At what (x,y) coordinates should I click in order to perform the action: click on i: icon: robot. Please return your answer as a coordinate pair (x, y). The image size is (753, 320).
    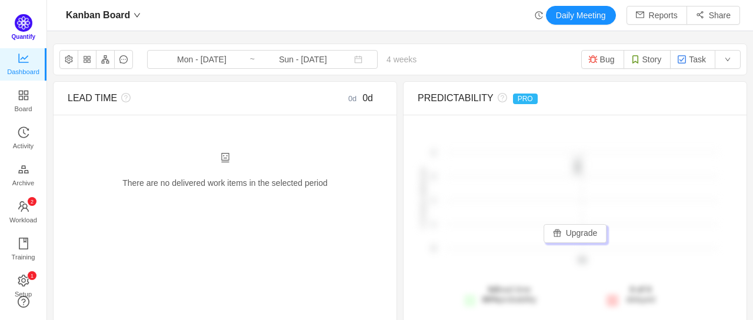
    Looking at the image, I should click on (225, 158).